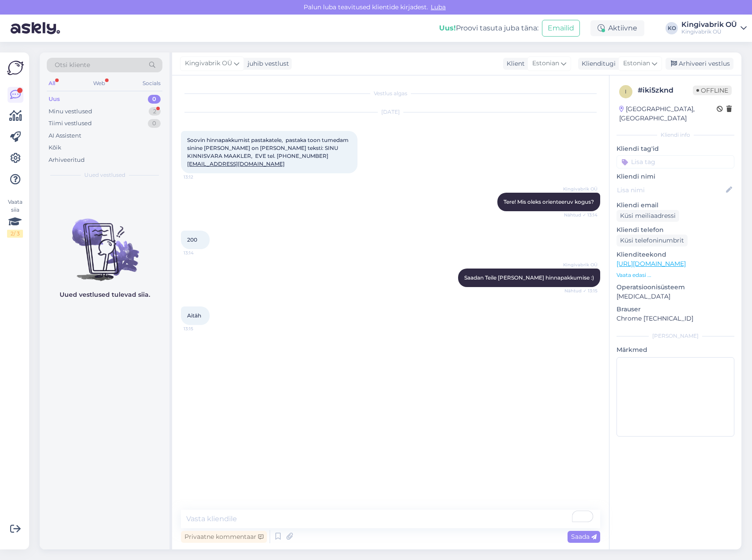 This screenshot has width=752, height=560. Describe the element at coordinates (712, 90) in the screenshot. I see `span: Offline` at that location.